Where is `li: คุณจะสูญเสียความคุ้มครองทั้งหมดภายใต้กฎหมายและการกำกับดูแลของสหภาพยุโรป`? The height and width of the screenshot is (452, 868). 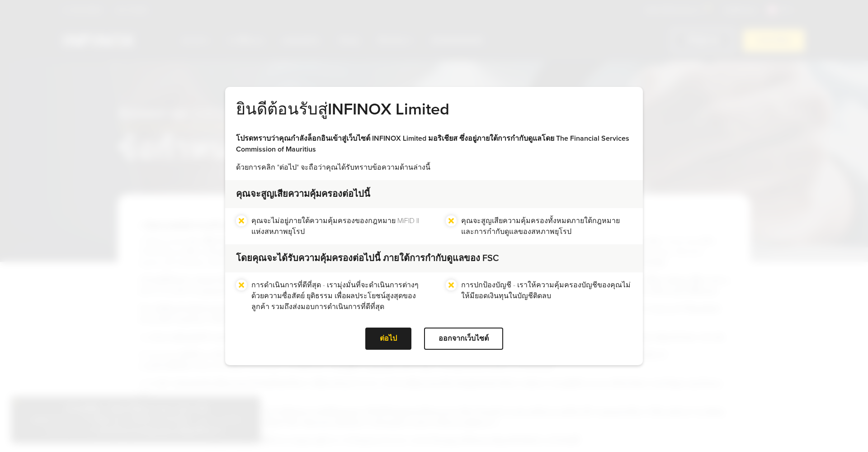 li: คุณจะสูญเสียความคุ้มครองทั้งหมดภายใต้กฎหมายและการกำกับดูแลของสหภาพยุโรป is located at coordinates (547, 227).